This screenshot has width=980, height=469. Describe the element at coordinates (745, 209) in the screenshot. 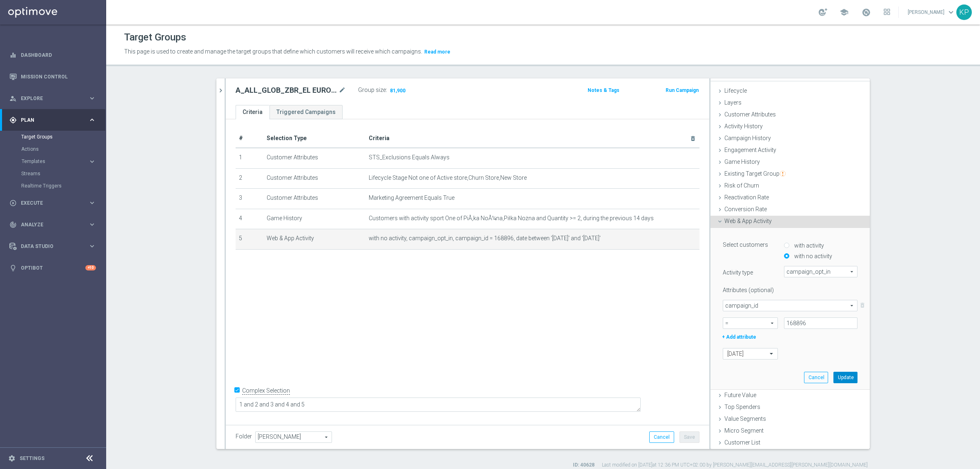

I see `span: Conversion Rate` at that location.